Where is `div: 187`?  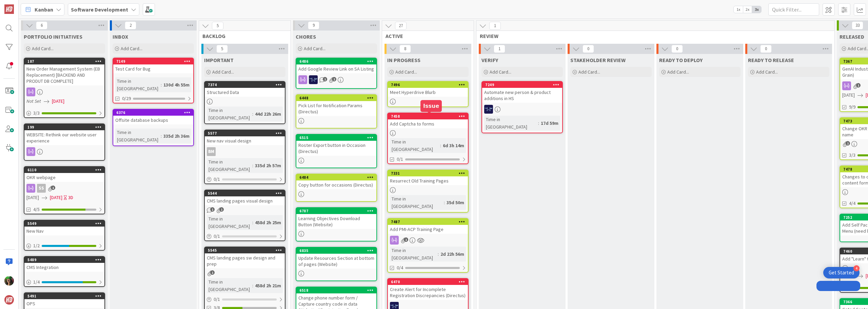
div: 187 is located at coordinates (64, 62).